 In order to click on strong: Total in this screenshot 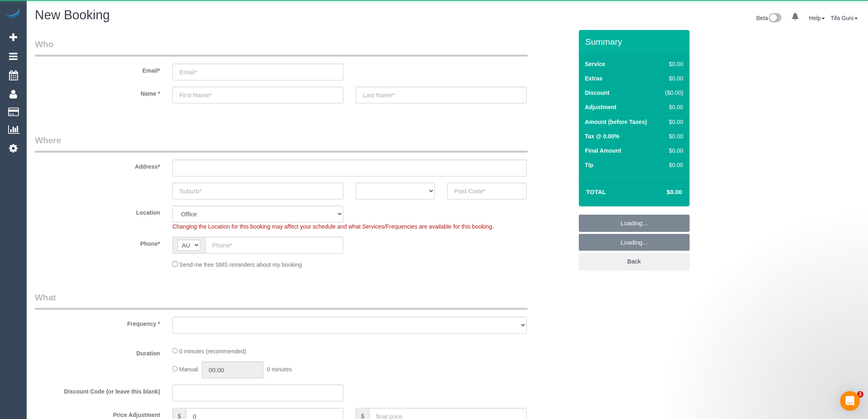, I will do `click(597, 192)`.